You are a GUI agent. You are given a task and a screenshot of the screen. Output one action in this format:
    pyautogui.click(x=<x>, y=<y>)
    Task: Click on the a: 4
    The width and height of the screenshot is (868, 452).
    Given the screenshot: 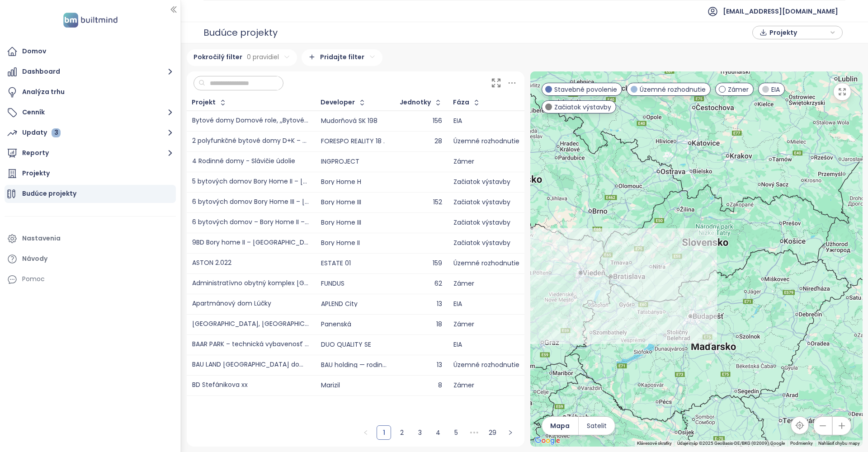 What is the action you would take?
    pyautogui.click(x=438, y=432)
    